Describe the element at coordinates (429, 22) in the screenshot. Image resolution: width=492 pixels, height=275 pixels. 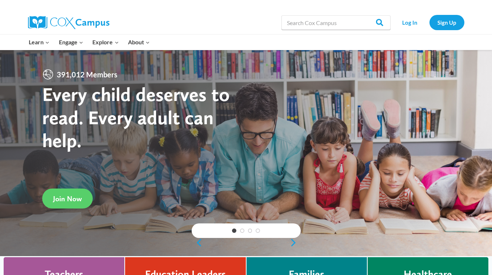
I see `nav: Secondary Navigation` at that location.